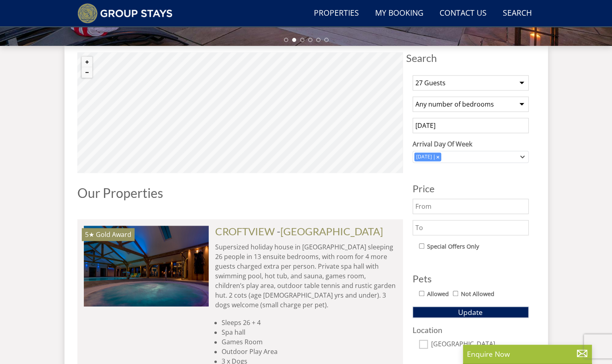 The image size is (612, 364). I want to click on span: CROFTVIEW has been awarded a Gold Award by Visit England, so click(113, 235).